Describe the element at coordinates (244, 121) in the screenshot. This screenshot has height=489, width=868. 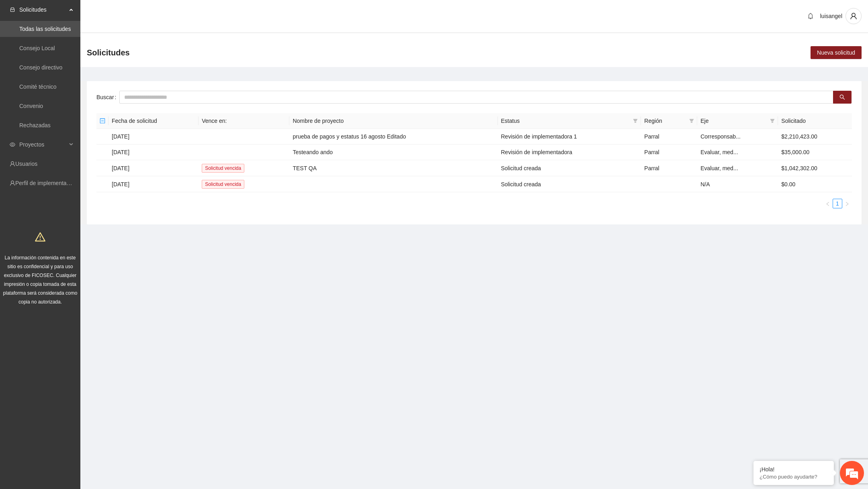
I see `th: Vence en:` at that location.